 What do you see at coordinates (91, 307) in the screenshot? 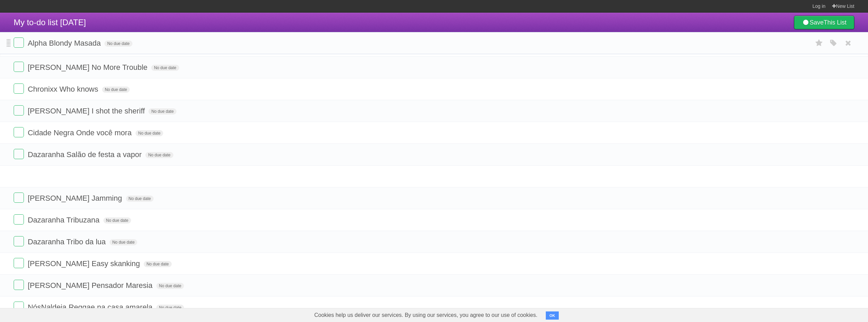
I see `span: NósNaldeia Reggae na casa amarela` at bounding box center [91, 307].